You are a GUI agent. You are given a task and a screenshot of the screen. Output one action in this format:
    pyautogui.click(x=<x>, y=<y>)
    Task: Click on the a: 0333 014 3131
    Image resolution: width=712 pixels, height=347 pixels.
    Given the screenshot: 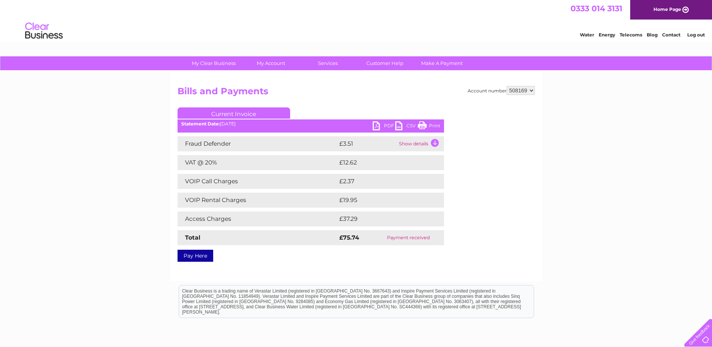 What is the action you would take?
    pyautogui.click(x=597, y=8)
    